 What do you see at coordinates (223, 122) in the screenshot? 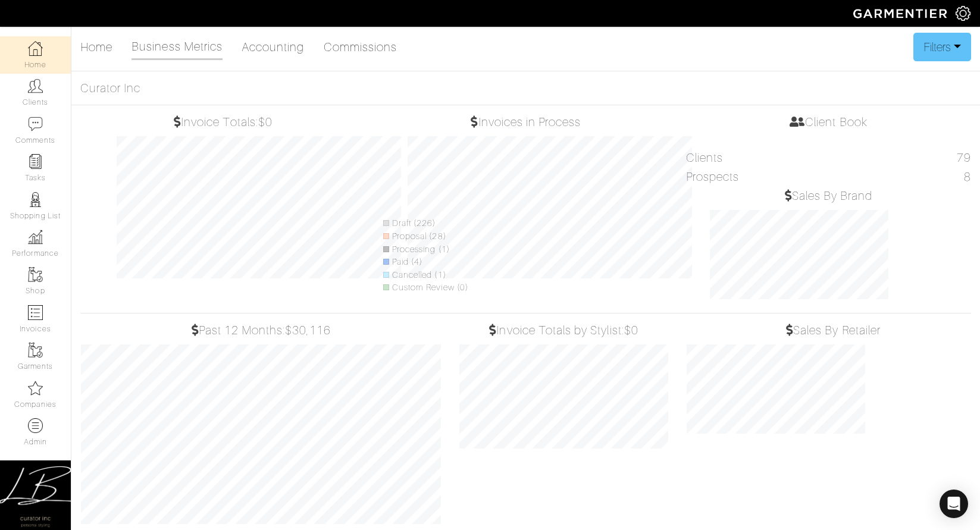
I see `h5: Invoice Totals:` at bounding box center [223, 122].